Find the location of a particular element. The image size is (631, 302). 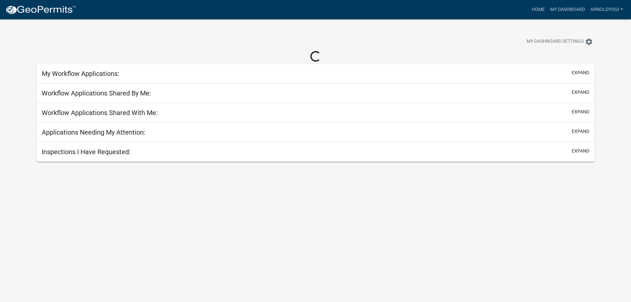

h5: Inspections I Have Requested: is located at coordinates (86, 152).